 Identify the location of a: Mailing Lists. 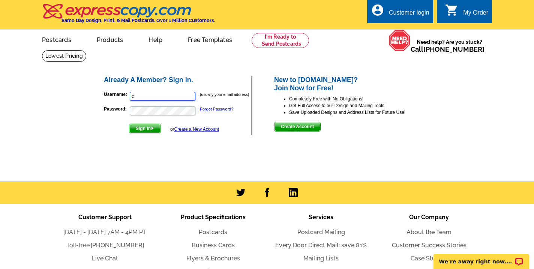
(321, 258).